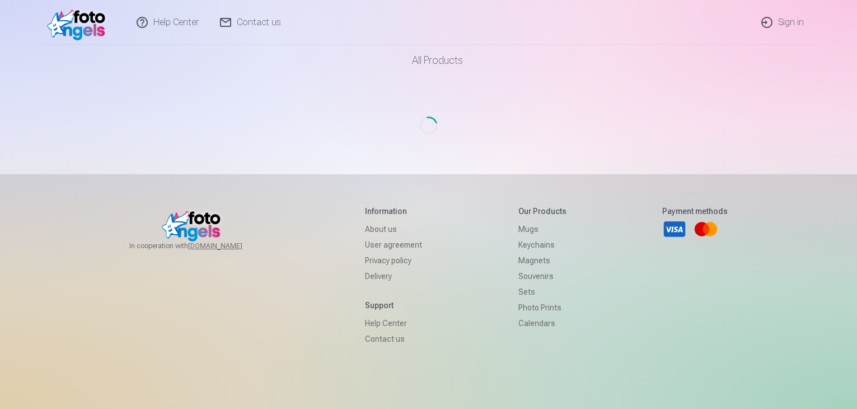  What do you see at coordinates (428, 60) in the screenshot?
I see `a: All products` at bounding box center [428, 60].